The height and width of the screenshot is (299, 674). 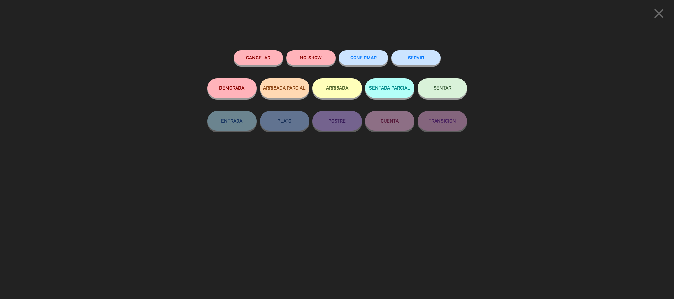 What do you see at coordinates (363, 58) in the screenshot?
I see `button: CONFIRMAR` at bounding box center [363, 58].